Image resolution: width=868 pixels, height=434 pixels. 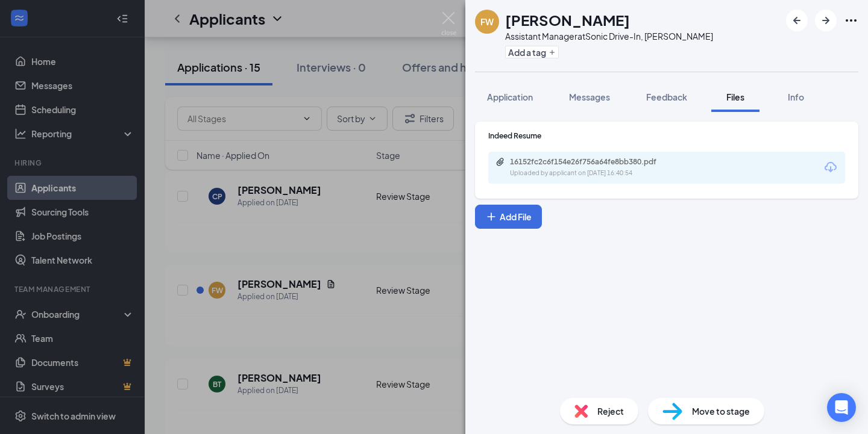 I want to click on span: Reject, so click(x=611, y=411).